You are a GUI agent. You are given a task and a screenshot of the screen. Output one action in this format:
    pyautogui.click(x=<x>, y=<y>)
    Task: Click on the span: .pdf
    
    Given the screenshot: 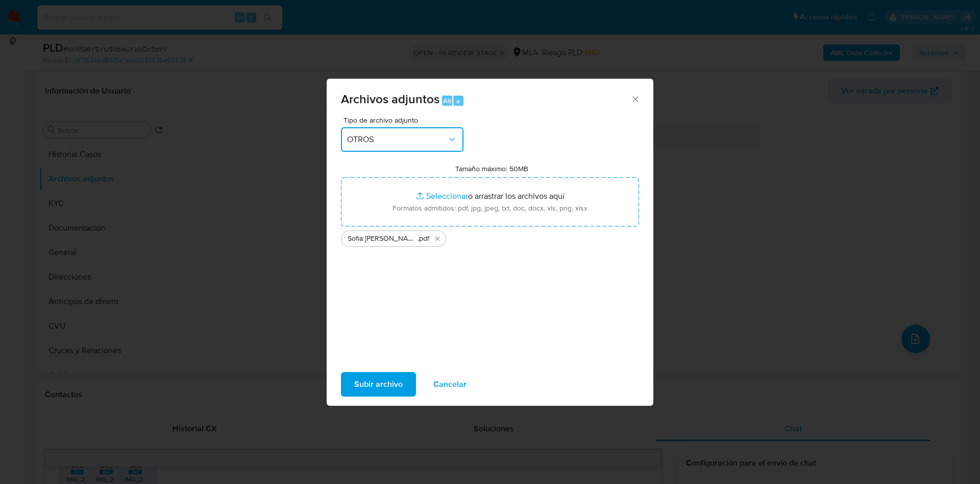 What is the action you would take?
    pyautogui.click(x=423, y=239)
    